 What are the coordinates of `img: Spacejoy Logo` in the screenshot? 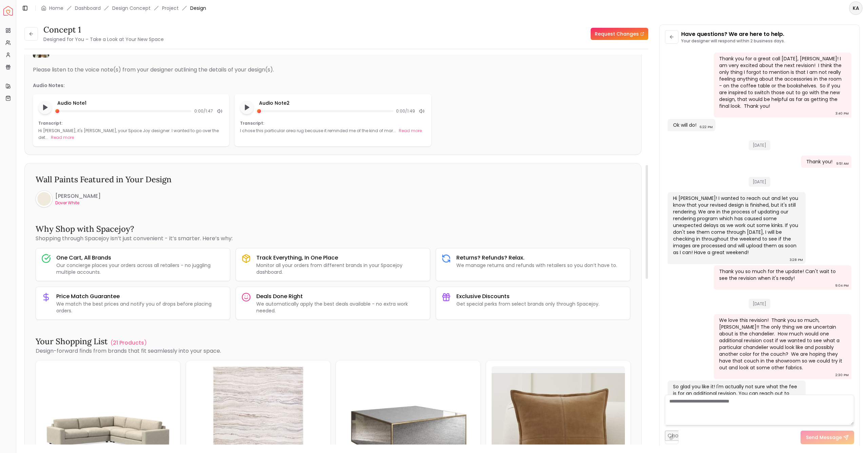 It's located at (8, 11).